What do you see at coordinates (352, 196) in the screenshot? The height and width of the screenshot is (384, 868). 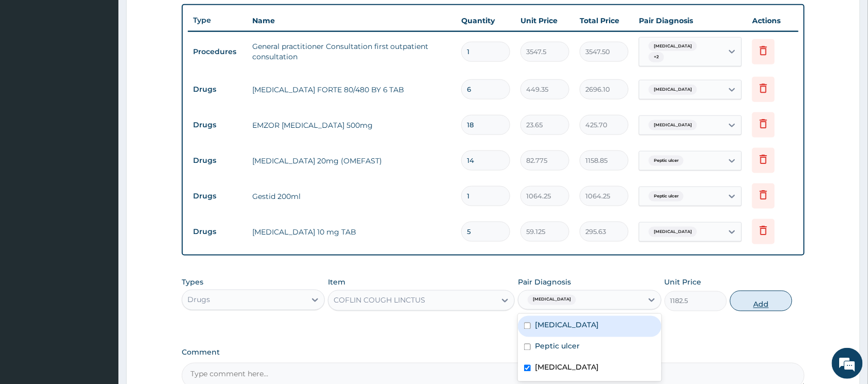 I see `td: Gestid 200ml` at bounding box center [352, 196].